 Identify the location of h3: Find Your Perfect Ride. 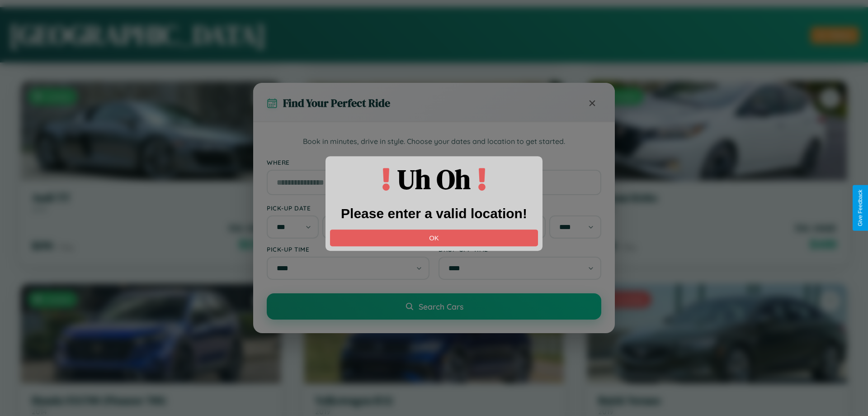
(337, 103).